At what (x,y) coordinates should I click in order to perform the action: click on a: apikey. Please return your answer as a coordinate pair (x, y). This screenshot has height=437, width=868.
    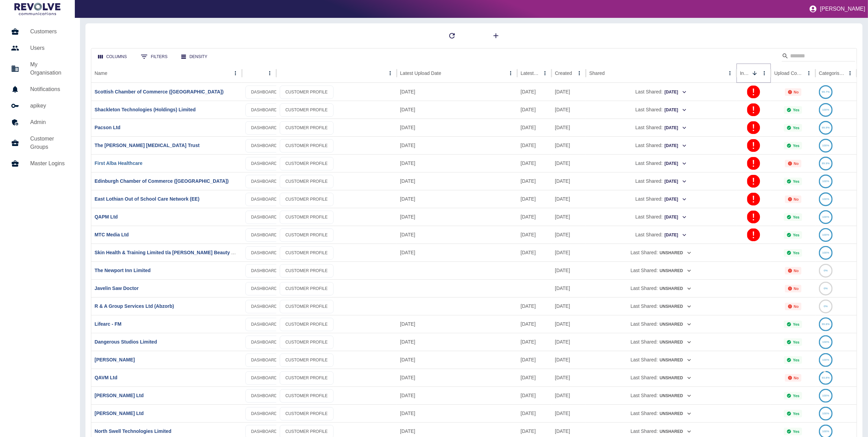
    Looking at the image, I should click on (40, 106).